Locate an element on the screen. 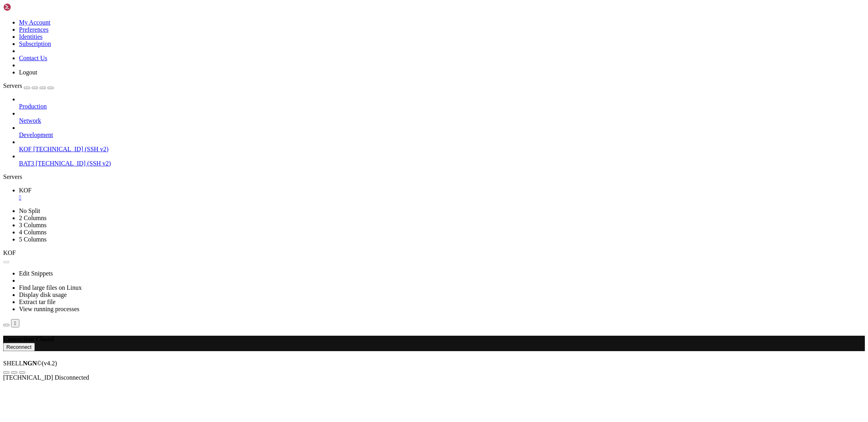 Image resolution: width=868 pixels, height=422 pixels. a: Extract tar file is located at coordinates (37, 302).